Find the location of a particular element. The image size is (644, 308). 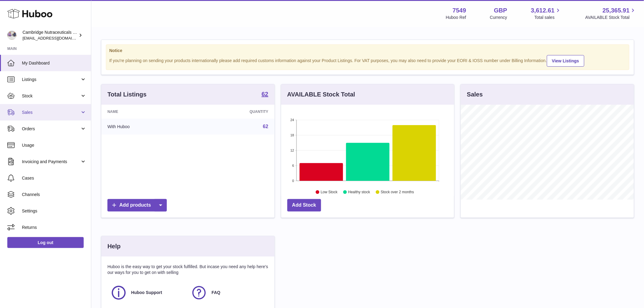

a: Add products is located at coordinates (137, 206).